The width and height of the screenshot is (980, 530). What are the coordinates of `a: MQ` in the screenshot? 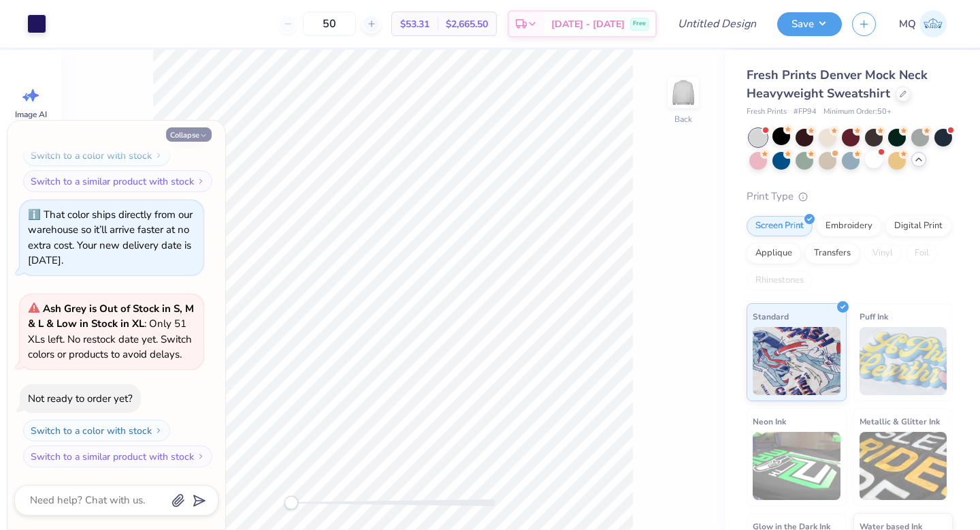 It's located at (923, 23).